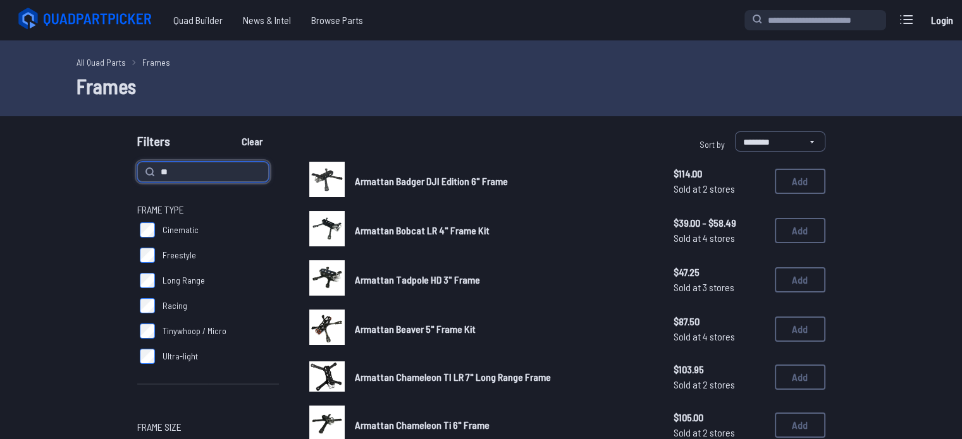 The height and width of the screenshot is (439, 962). Describe the element at coordinates (504, 377) in the screenshot. I see `a: Armattan Chameleon TI LR 7" Long Range Frame` at that location.